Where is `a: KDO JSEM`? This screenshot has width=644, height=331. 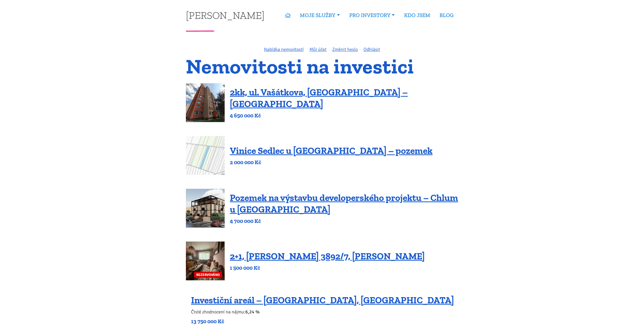
a: KDO JSEM is located at coordinates (417, 15).